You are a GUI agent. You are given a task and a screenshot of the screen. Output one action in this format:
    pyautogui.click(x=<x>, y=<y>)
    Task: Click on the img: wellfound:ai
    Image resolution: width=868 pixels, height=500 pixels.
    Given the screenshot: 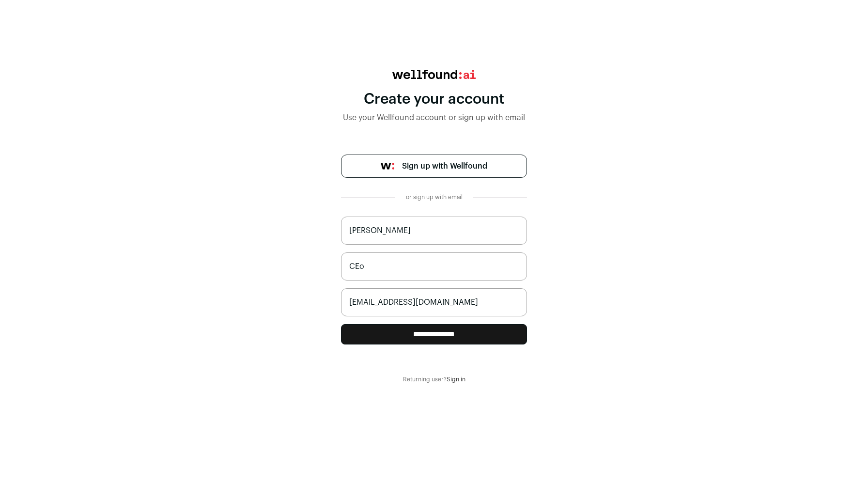 What is the action you would take?
    pyautogui.click(x=434, y=74)
    